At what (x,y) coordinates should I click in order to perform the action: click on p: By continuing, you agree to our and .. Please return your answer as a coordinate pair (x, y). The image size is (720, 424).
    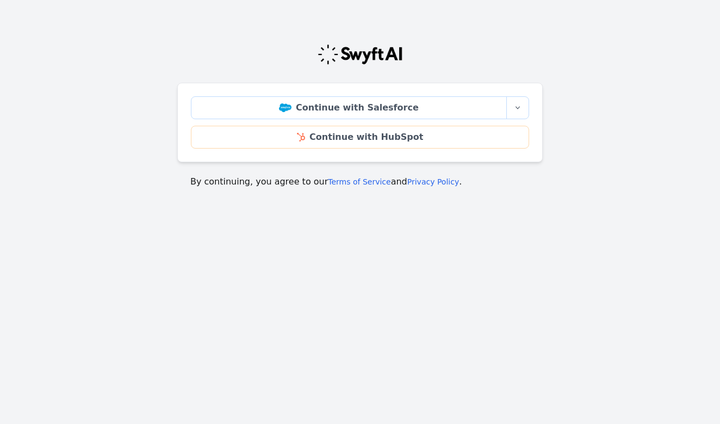
    Looking at the image, I should click on (360, 182).